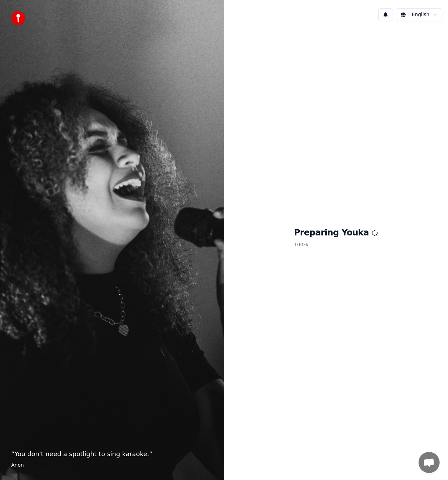 Image resolution: width=448 pixels, height=480 pixels. I want to click on img: youka, so click(18, 18).